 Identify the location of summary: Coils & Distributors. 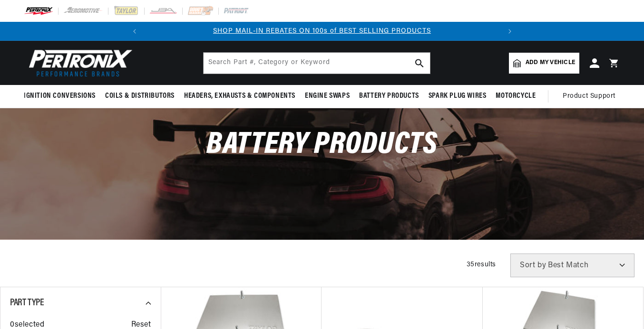
(140, 96).